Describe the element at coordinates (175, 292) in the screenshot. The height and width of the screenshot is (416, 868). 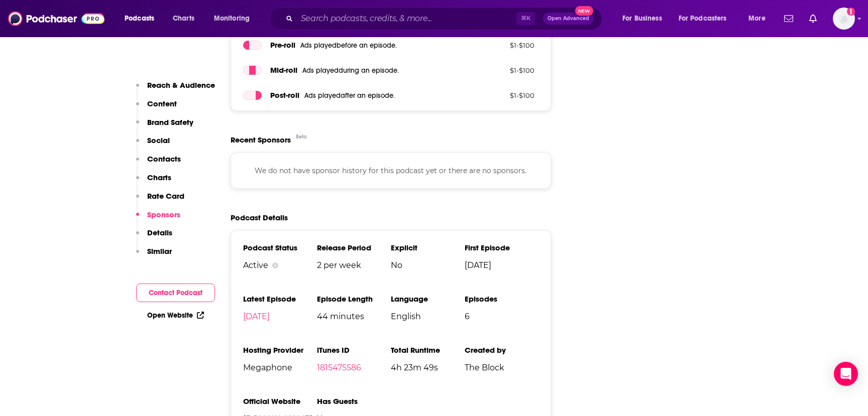
I see `button: Contact Podcast` at that location.